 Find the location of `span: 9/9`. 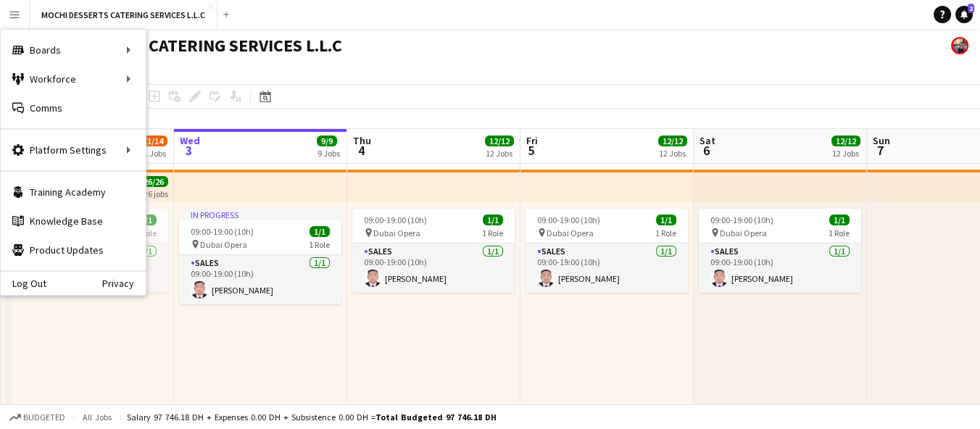

span: 9/9 is located at coordinates (327, 141).